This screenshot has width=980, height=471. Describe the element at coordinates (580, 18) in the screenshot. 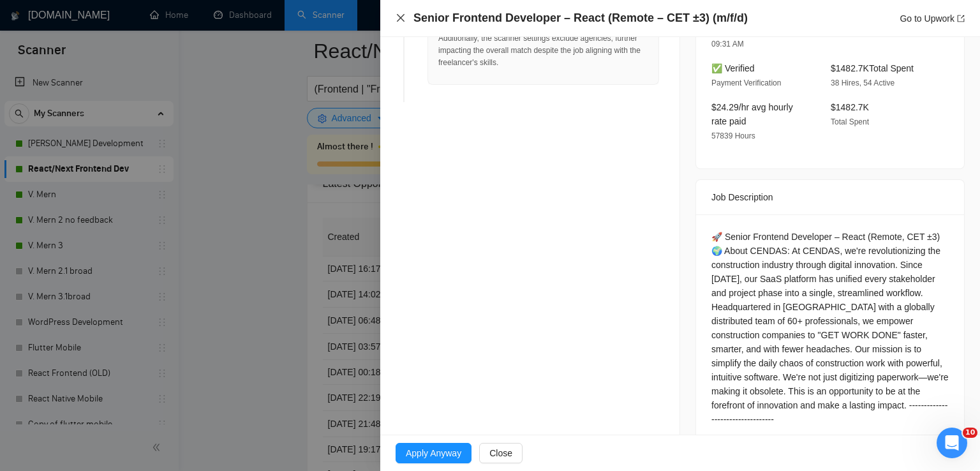

I see `h4: Senior Frontend Developer – React (Remote – CET ±3) (m/f/d)` at that location.